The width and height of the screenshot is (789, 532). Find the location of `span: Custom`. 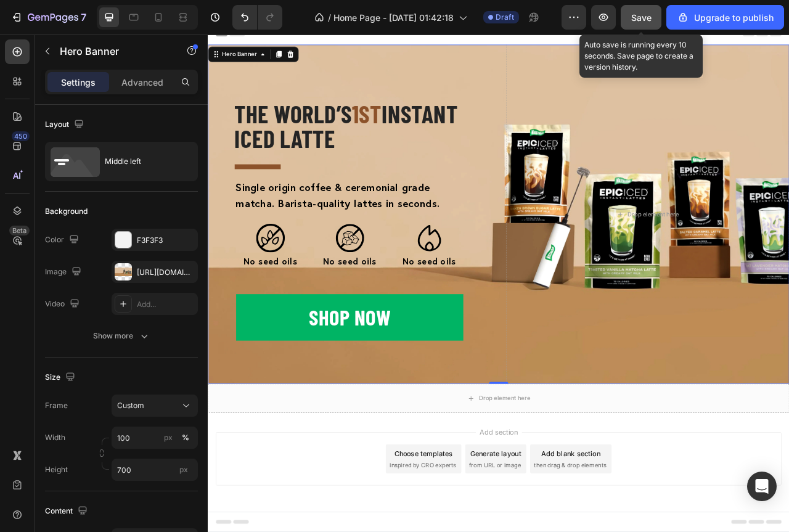

span: Custom is located at coordinates (131, 406).